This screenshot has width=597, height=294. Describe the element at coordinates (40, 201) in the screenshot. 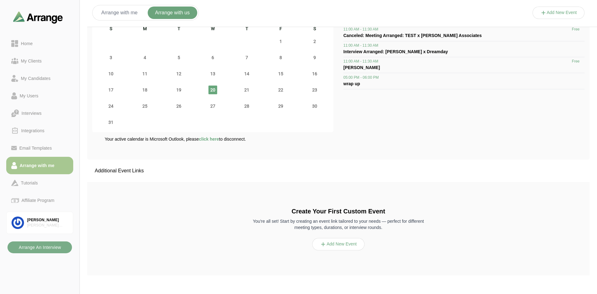

I see `a: Affiliate Program` at that location.